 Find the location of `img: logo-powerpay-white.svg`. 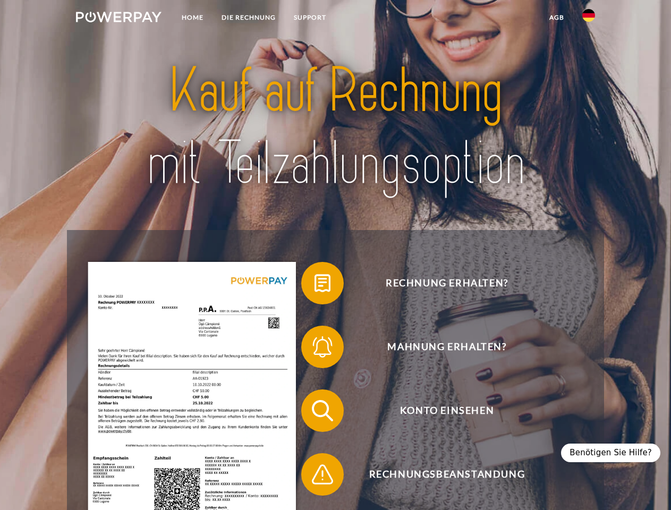

img: logo-powerpay-white.svg is located at coordinates (118, 17).